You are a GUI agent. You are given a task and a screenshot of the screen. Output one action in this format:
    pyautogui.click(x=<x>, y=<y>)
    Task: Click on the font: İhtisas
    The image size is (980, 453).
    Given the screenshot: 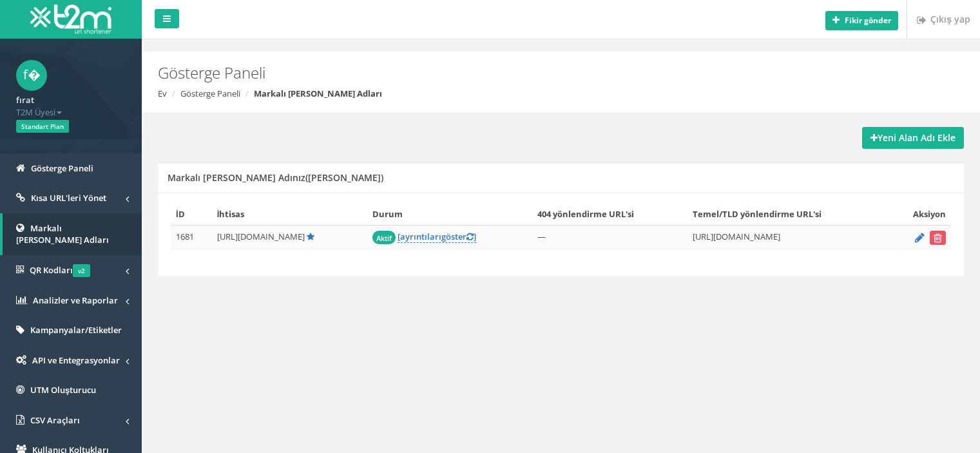 What is the action you would take?
    pyautogui.click(x=230, y=214)
    